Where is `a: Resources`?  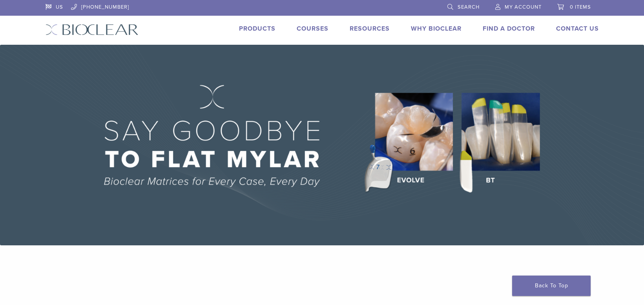
a: Resources is located at coordinates (370, 29).